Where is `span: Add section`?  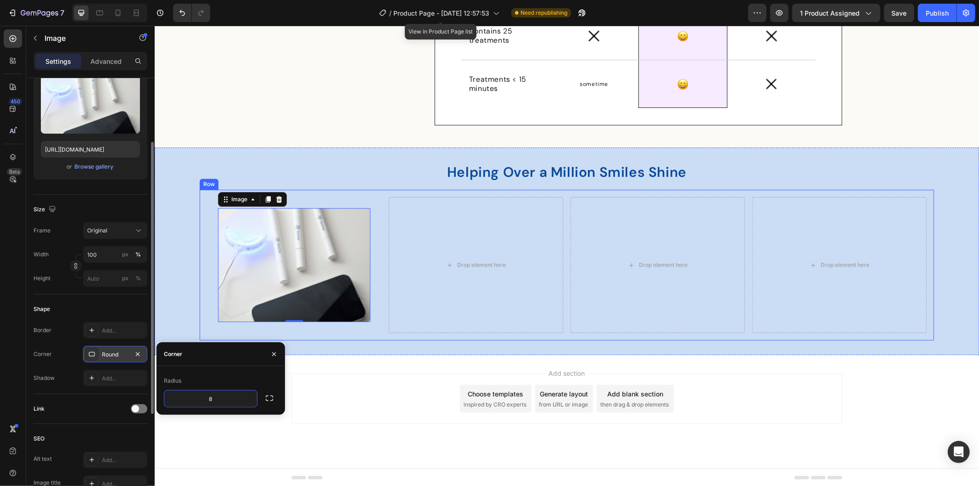
span: Add section is located at coordinates (412, 347).